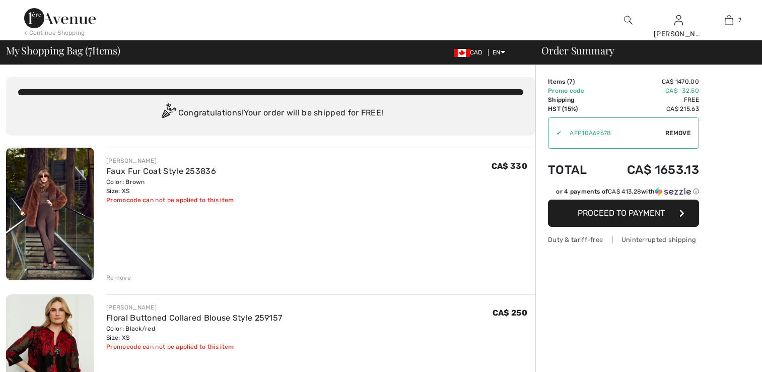 Image resolution: width=762 pixels, height=372 pixels. Describe the element at coordinates (729, 20) in the screenshot. I see `img: My Bag` at that location.